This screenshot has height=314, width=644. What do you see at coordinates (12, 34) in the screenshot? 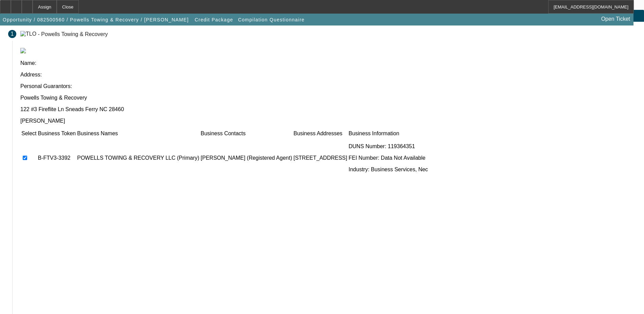
I see `span: 1` at bounding box center [12, 34].